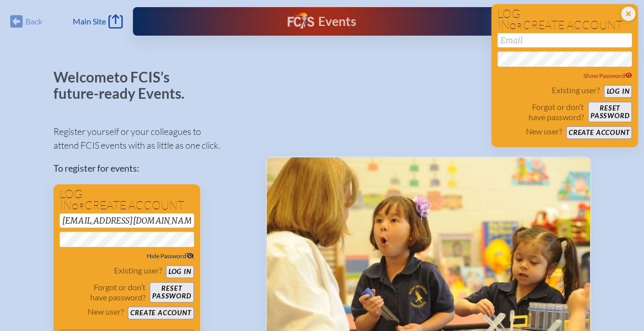 This screenshot has height=331, width=644. What do you see at coordinates (124, 85) in the screenshot?
I see `p: Welcome to FCIS’s future-ready Events.` at bounding box center [124, 85].